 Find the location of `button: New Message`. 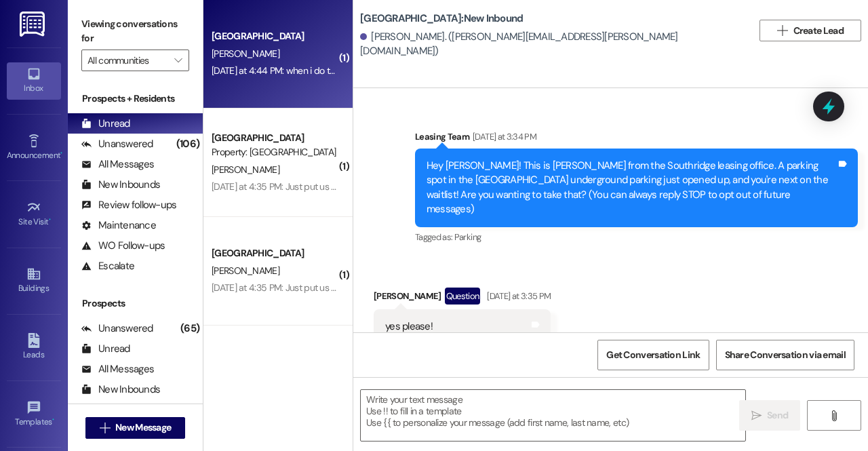

button: New Message is located at coordinates (136, 428).